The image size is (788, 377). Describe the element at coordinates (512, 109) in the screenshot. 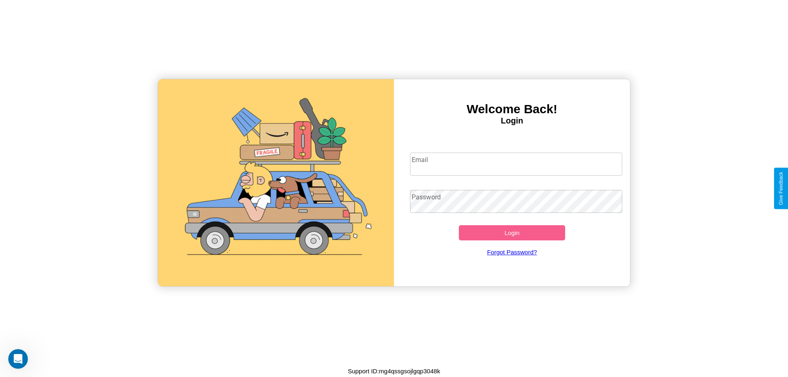

I see `h3: Welcome Back!` at that location.